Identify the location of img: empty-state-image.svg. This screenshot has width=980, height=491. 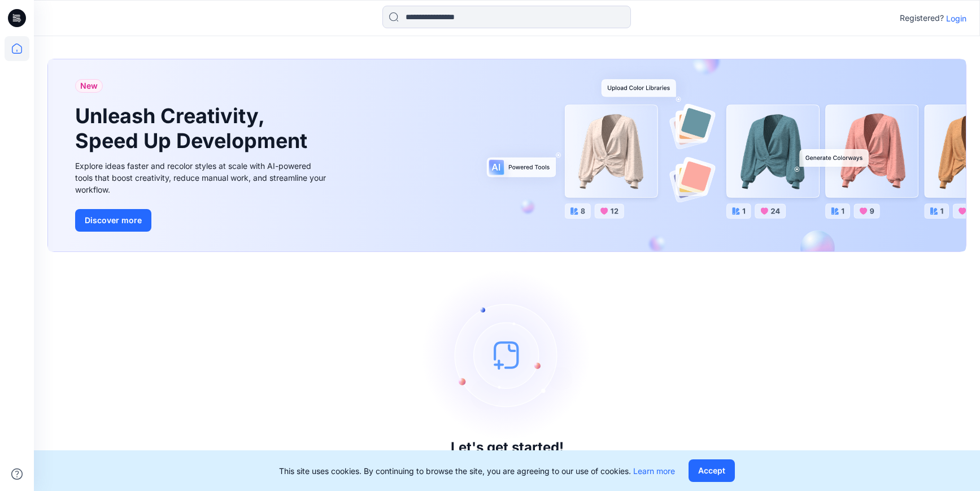
(507, 355).